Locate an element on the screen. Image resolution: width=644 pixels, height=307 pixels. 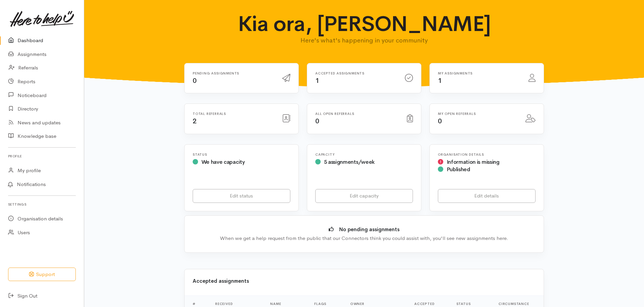
div: When we get a help request from the public that our Connectors think you could assist with, you'l... is located at coordinates (364, 238).